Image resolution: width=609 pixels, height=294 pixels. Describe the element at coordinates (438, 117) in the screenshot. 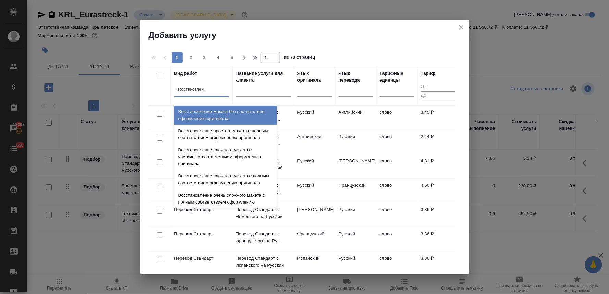

I see `td: 3,45 ₽` at that location.